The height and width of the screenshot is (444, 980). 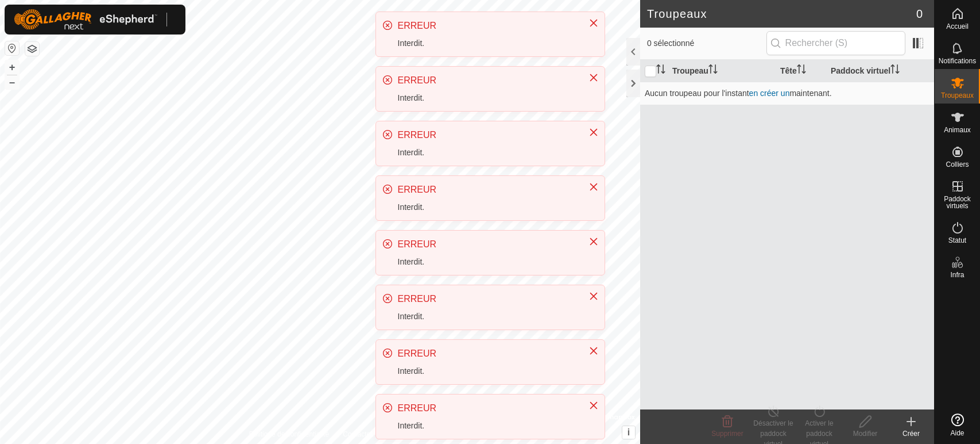 What do you see at coordinates (957, 240) in the screenshot?
I see `span: Statut` at bounding box center [957, 240].